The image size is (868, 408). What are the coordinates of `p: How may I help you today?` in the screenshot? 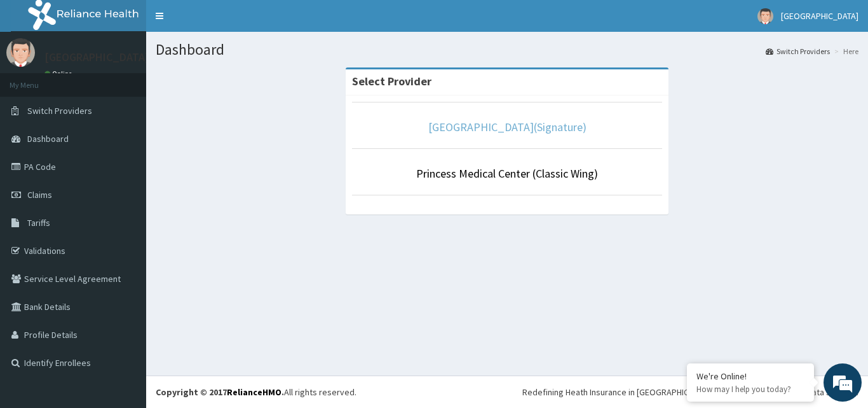 It's located at (751, 389).